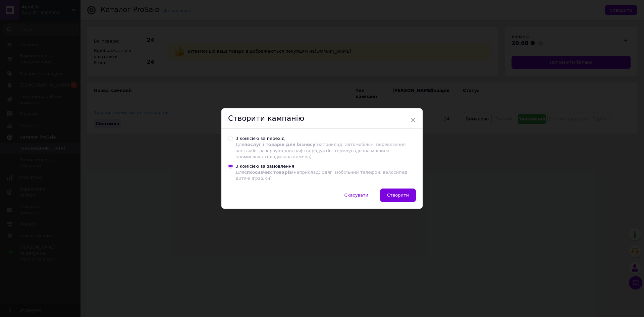 The width and height of the screenshot is (644, 317). What do you see at coordinates (280, 144) in the screenshot?
I see `span: послуг і товарів для бізнесу` at bounding box center [280, 144].